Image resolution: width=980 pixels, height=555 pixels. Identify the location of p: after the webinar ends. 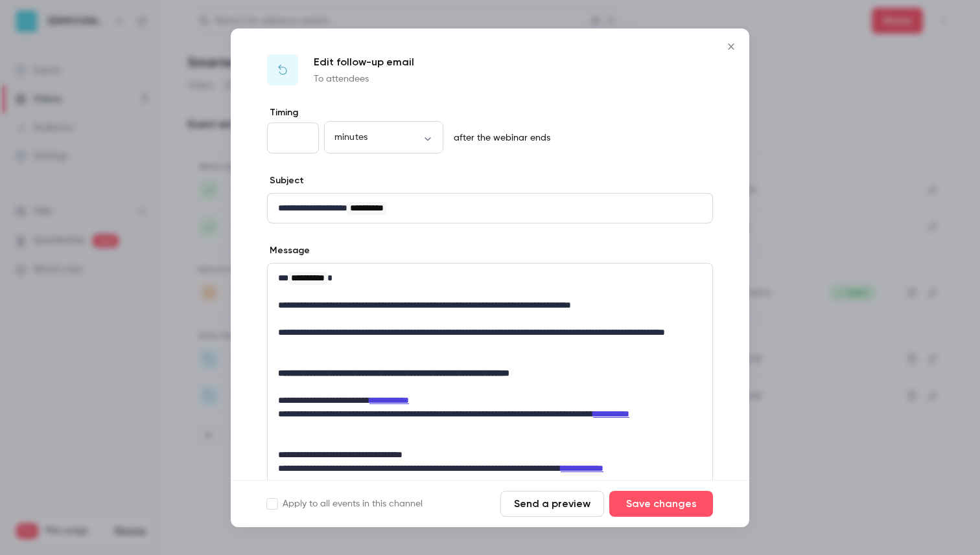
(500, 138).